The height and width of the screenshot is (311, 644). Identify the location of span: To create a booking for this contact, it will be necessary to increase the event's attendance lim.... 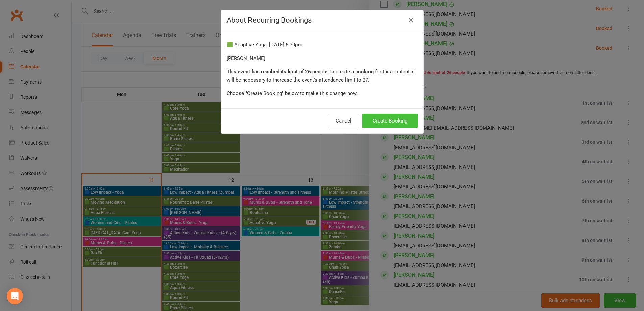
(321, 76).